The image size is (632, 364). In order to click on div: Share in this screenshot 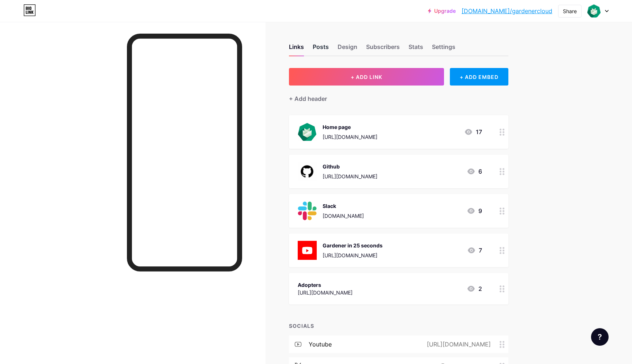, I will do `click(570, 11)`.